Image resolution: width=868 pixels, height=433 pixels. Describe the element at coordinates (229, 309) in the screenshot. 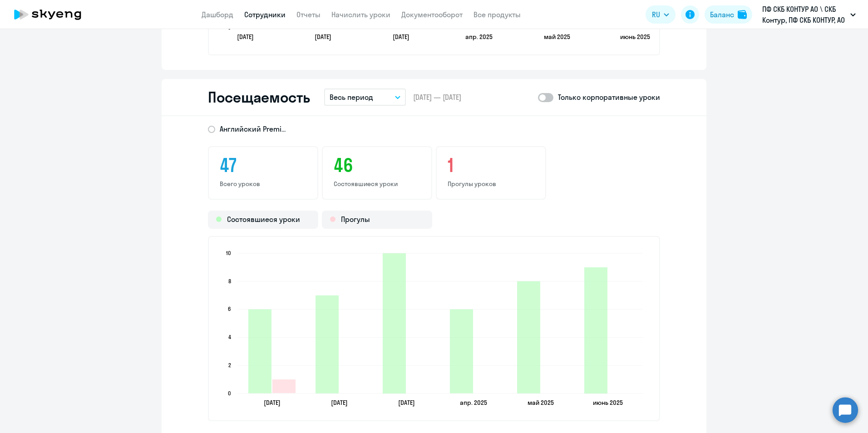

I see `text: 6` at that location.